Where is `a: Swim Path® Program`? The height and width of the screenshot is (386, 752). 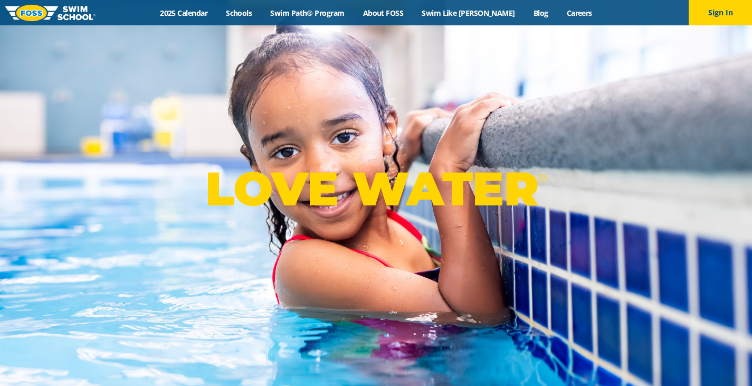 a: Swim Path® Program is located at coordinates (307, 13).